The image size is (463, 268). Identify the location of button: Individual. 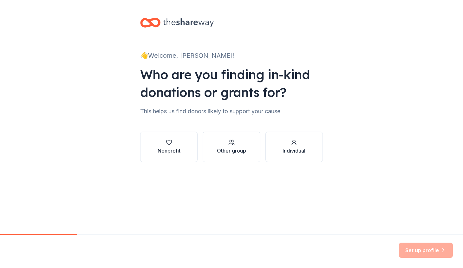
(294, 147).